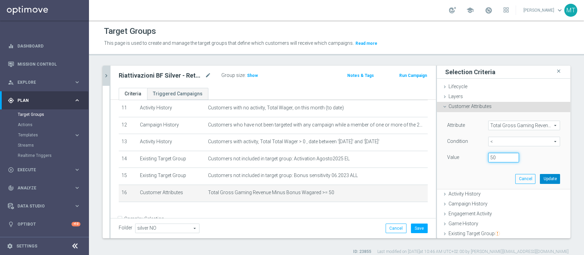 The height and width of the screenshot is (255, 584). What do you see at coordinates (44, 170) in the screenshot?
I see `button: play_circle_outline Execute keyboard_arrow_right` at bounding box center [44, 170].